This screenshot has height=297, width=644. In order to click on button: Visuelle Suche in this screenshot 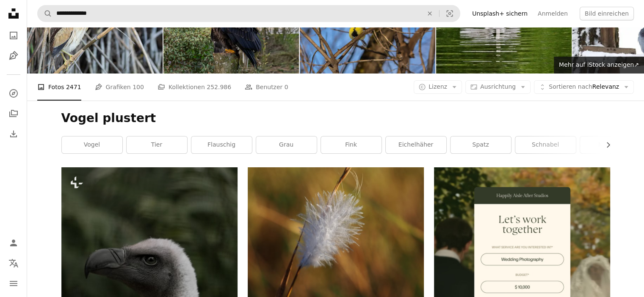, I will do `click(449, 13)`.